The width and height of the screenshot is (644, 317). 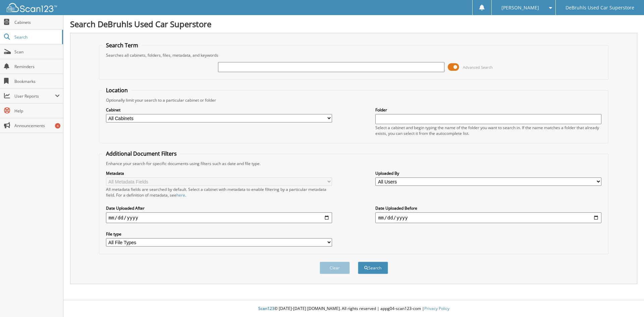 What do you see at coordinates (37, 81) in the screenshot?
I see `span: Bookmarks` at bounding box center [37, 81].